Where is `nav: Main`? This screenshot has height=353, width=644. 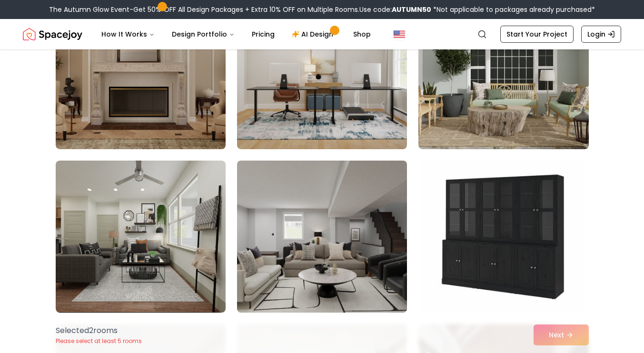 nav: Main is located at coordinates (236, 34).